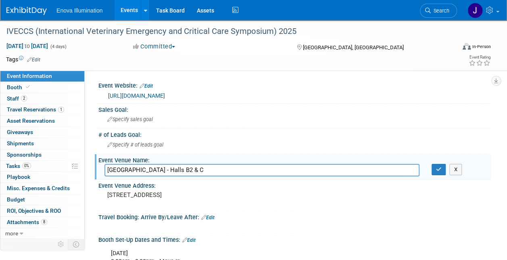  Describe the element at coordinates (294, 133) in the screenshot. I see `div: # of Leads Goal:` at that location.